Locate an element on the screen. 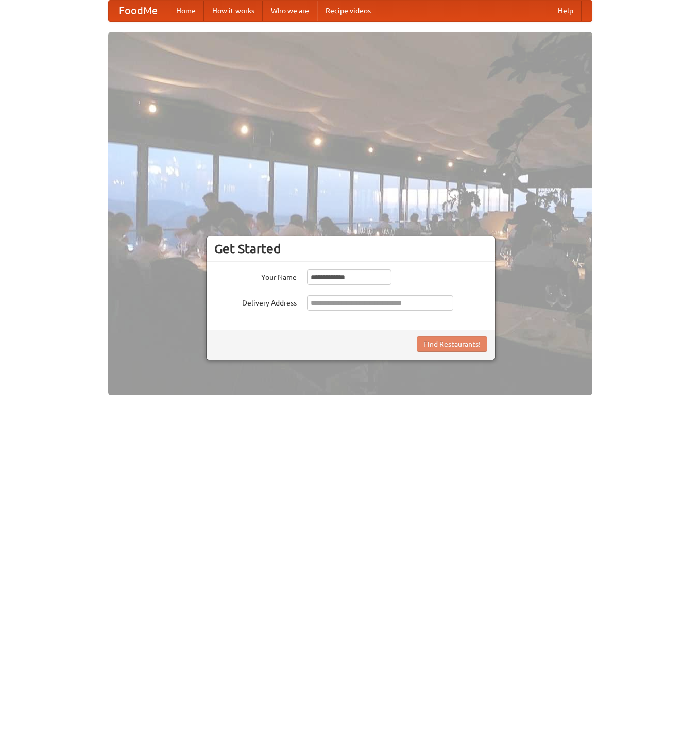  a: How it works is located at coordinates (233, 11).